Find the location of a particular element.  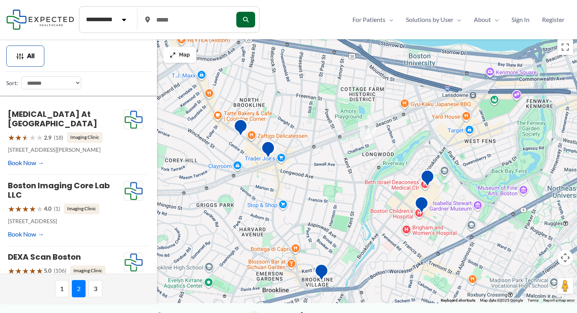

div: 2 is located at coordinates (368, 131).